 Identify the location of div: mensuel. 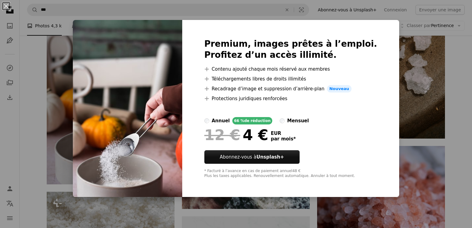
(298, 121).